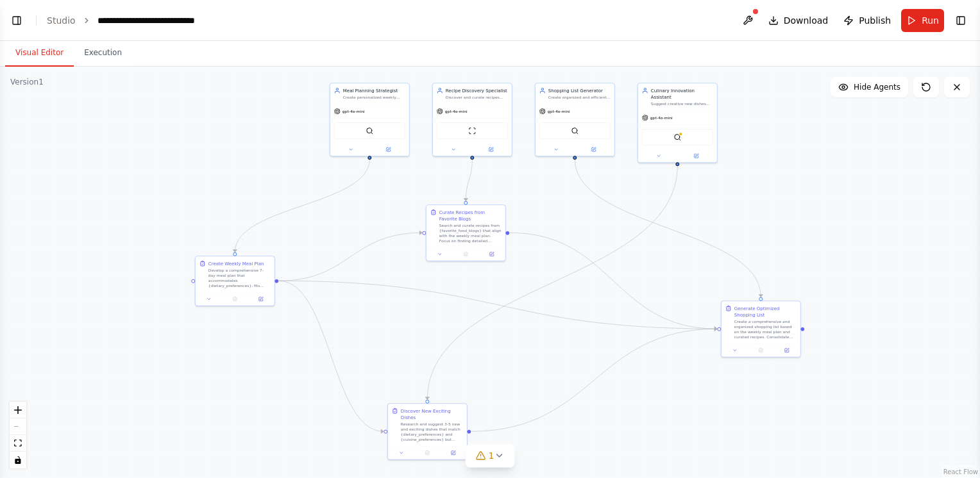 This screenshot has width=980, height=478. What do you see at coordinates (235, 281) in the screenshot?
I see `div: Create Weekly Meal PlanDevelop a comprehensive 7-day meal plan that accommodates {dietary_prefere...` at bounding box center [235, 281].